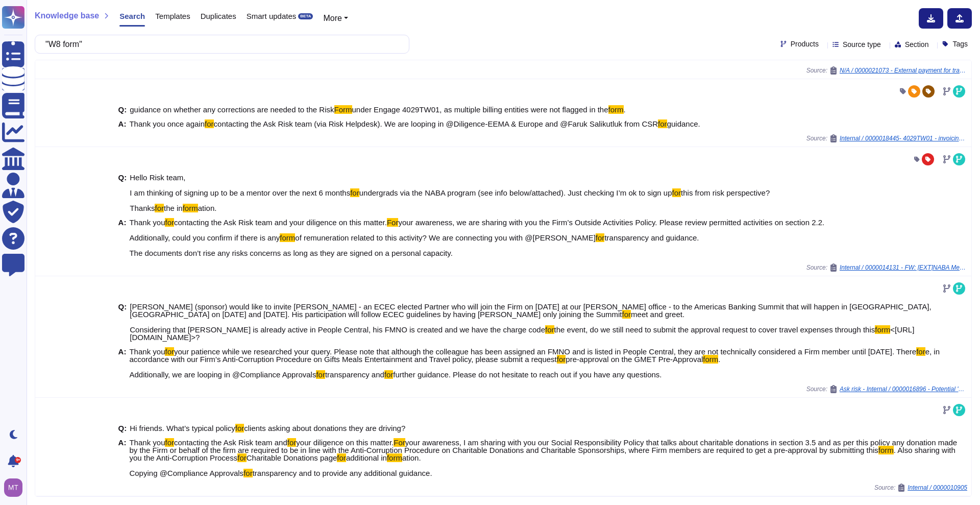 The width and height of the screenshot is (980, 505). What do you see at coordinates (804, 44) in the screenshot?
I see `span: Products` at bounding box center [804, 44].